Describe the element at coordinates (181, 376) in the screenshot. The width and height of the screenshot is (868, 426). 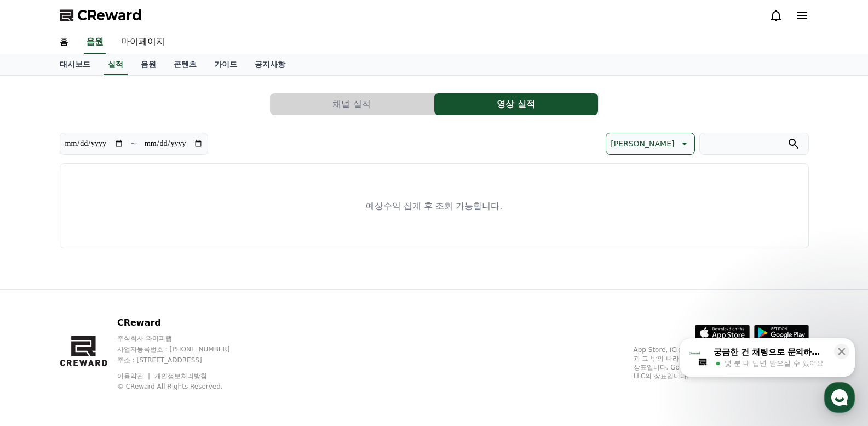
I see `a: 개인정보처리방침` at that location.